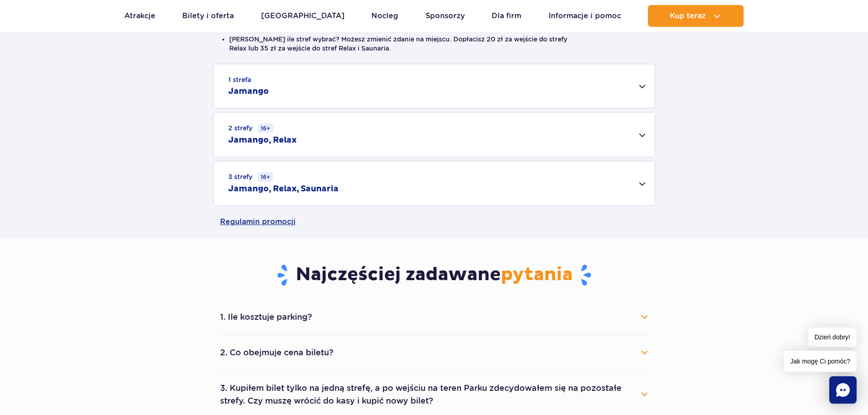  Describe the element at coordinates (585, 16) in the screenshot. I see `a: Informacje i pomoc` at that location.